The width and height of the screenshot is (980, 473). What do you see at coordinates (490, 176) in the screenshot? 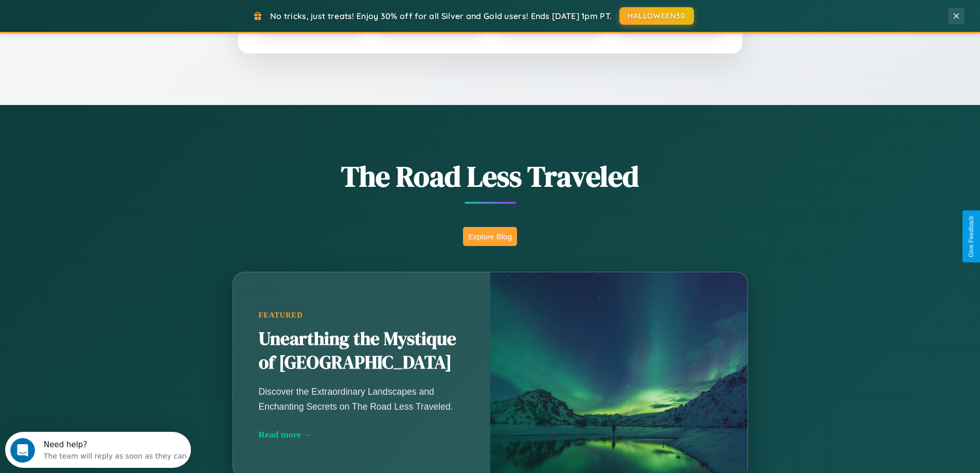
I see `h1: The Road Less Traveled` at bounding box center [490, 176].